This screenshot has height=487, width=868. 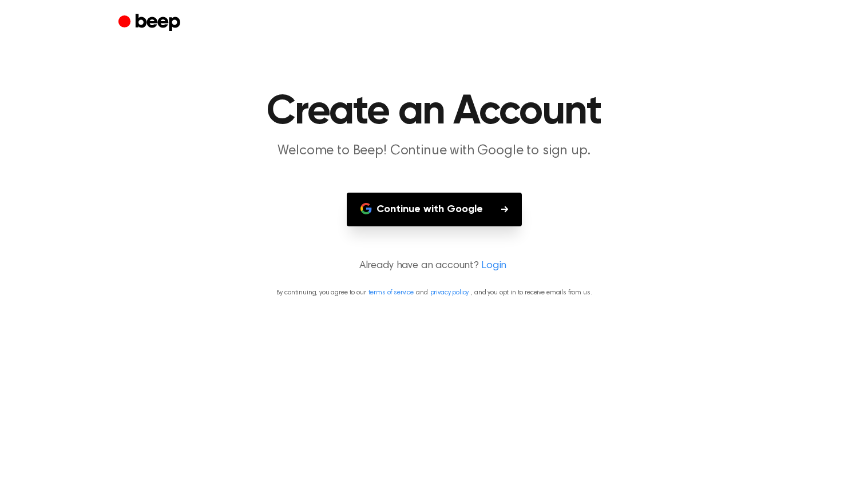 What do you see at coordinates (449, 292) in the screenshot?
I see `a: privacy policy` at bounding box center [449, 292].